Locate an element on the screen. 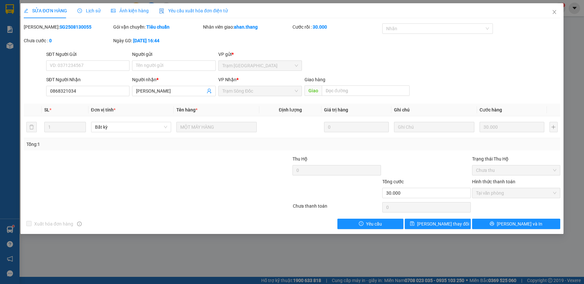 This screenshot has width=584, height=284. span: Trạm Sông Đốc is located at coordinates (260, 91).